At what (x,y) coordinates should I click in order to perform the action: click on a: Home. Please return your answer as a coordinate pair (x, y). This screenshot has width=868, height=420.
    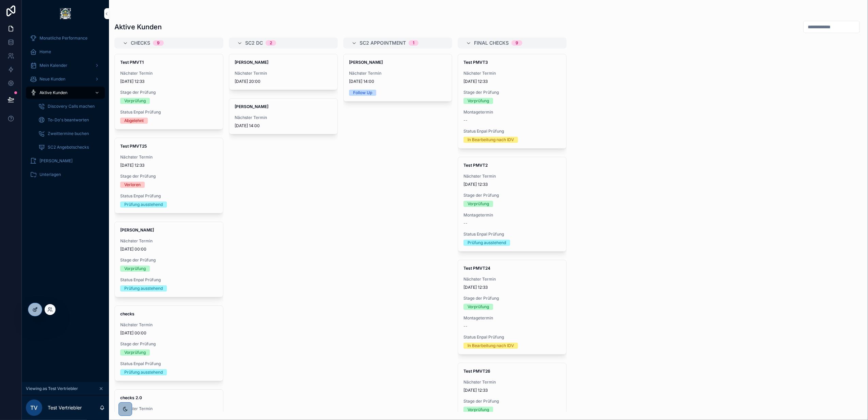
    Looking at the image, I should click on (65, 52).